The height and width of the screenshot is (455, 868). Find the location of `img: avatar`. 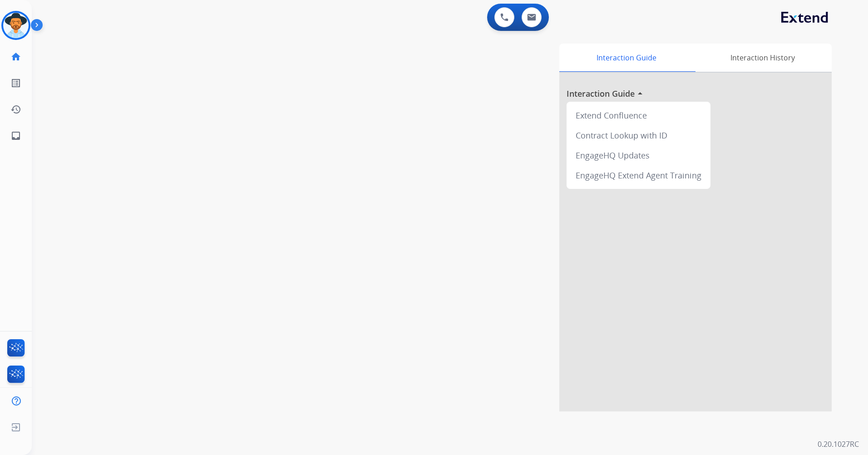

img: avatar is located at coordinates (16, 25).